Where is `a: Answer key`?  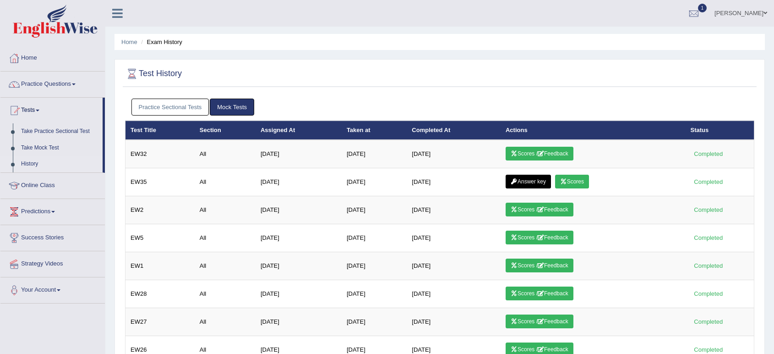 a: Answer key is located at coordinates (528, 181).